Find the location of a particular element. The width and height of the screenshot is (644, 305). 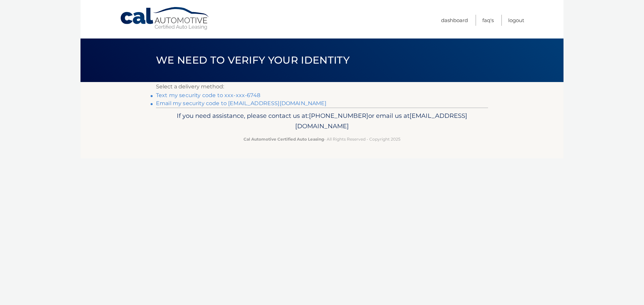

a: Cal Automotive is located at coordinates (165, 19).